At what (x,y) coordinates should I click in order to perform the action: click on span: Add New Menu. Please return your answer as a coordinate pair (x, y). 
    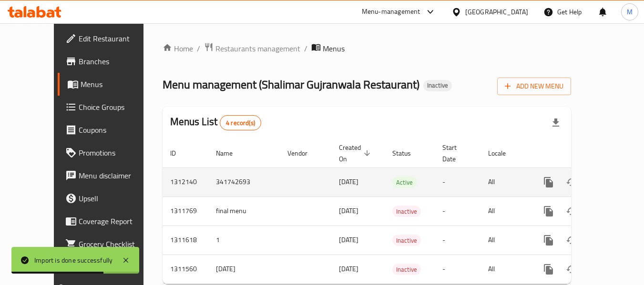
    Looking at the image, I should click on (534, 86).